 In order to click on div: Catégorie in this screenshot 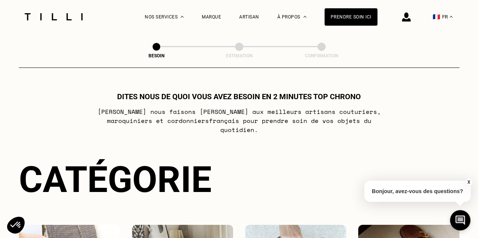, I will do `click(239, 180)`.